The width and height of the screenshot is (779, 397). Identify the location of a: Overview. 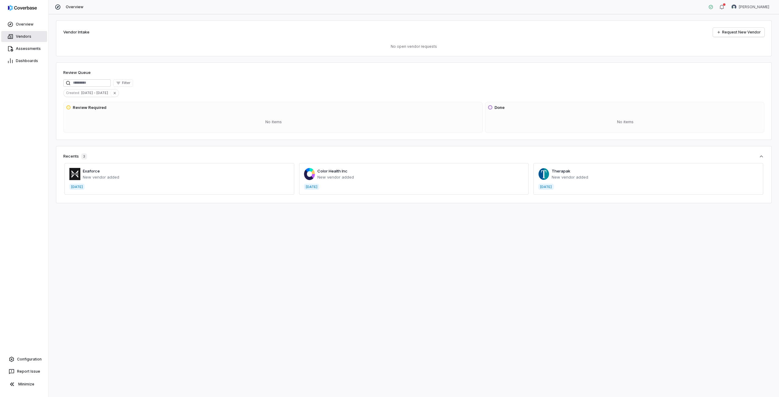
(24, 24).